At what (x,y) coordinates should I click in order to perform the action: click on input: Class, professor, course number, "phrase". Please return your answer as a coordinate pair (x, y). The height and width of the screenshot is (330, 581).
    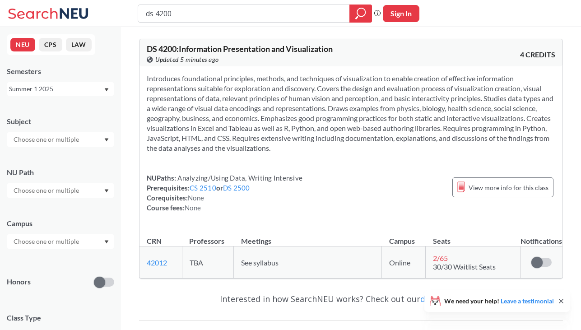
    Looking at the image, I should click on (244, 14).